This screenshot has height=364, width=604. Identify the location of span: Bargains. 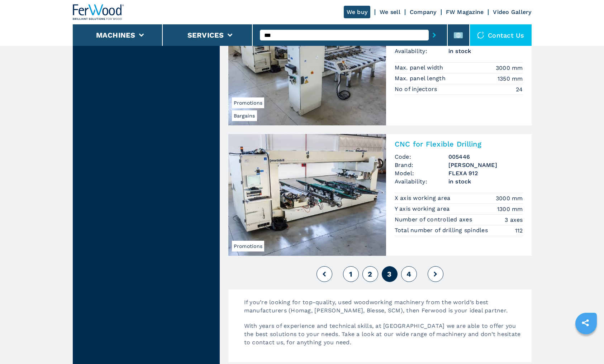
(245, 116).